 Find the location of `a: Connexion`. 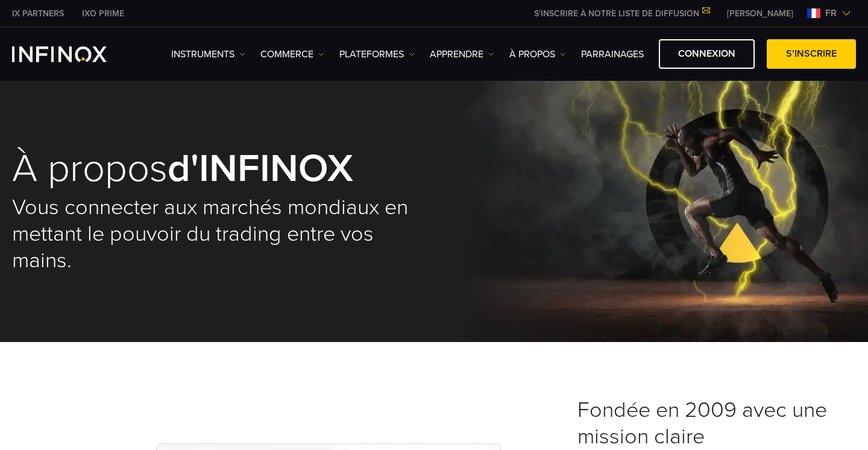

a: Connexion is located at coordinates (707, 54).